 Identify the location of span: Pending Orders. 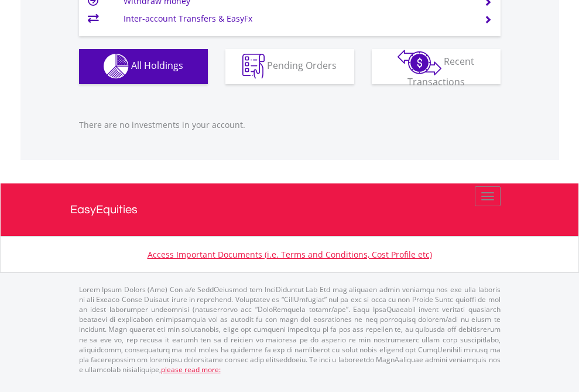
(301, 65).